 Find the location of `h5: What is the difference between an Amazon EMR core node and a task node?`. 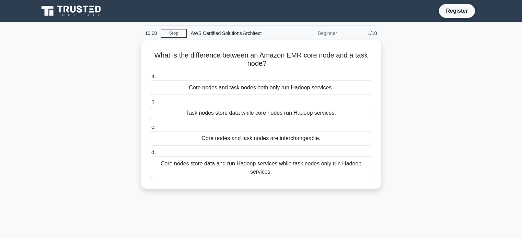

h5: What is the difference between an Amazon EMR core node and a task node? is located at coordinates (261, 60).